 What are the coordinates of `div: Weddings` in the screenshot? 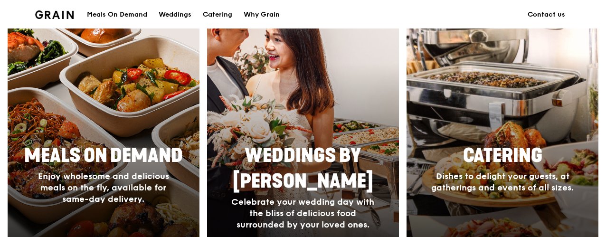 It's located at (175, 15).